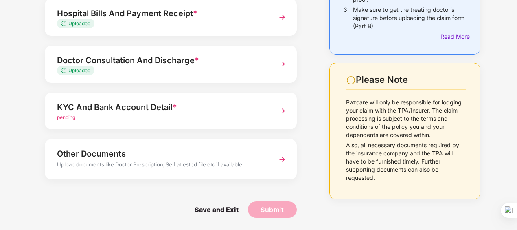 This screenshot has width=517, height=230. Describe the element at coordinates (272, 209) in the screenshot. I see `button: Submit` at that location.